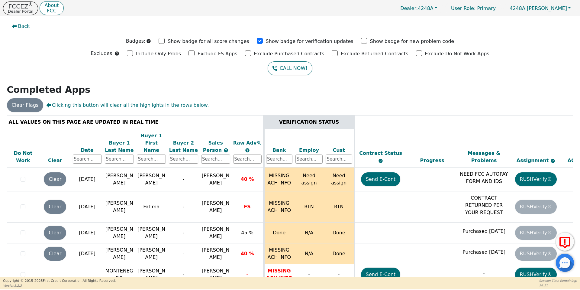 Image resolution: width=580 pixels, height=290 pixels. I want to click on a: CALL NOW!, so click(290, 68).